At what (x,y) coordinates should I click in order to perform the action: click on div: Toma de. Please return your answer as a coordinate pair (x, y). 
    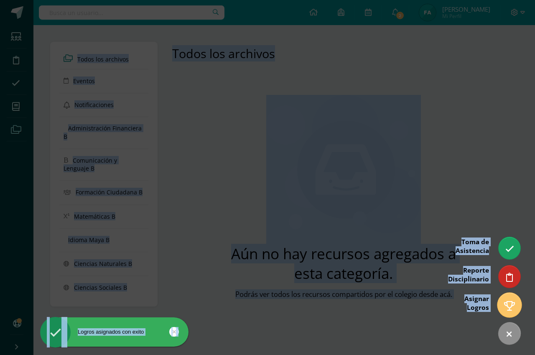
    Looking at the image, I should click on (472, 245).